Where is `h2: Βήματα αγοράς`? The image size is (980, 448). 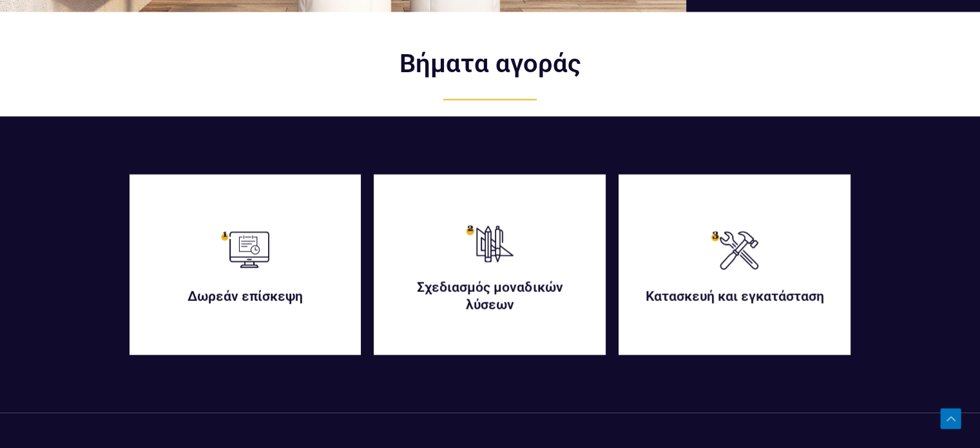 h2: Βήματα αγοράς is located at coordinates (490, 64).